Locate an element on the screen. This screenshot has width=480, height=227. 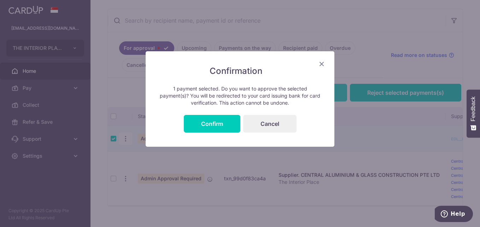
button: Cancel is located at coordinates (270, 124).